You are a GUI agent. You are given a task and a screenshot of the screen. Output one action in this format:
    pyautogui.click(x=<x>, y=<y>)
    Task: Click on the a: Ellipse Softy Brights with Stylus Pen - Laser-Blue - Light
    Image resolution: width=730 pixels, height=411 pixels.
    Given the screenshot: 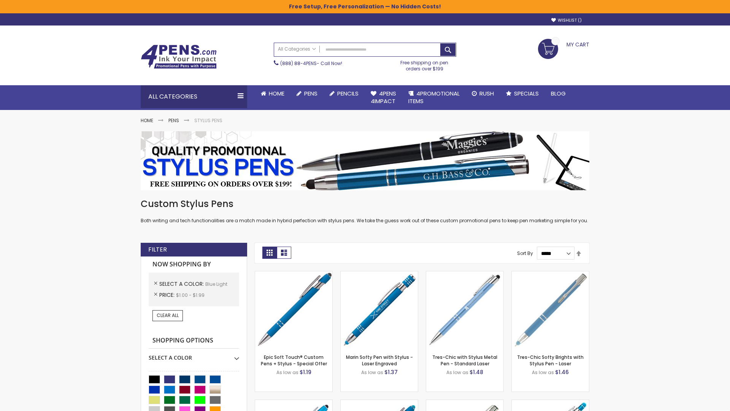 What is the action you would take?
    pyautogui.click(x=379, y=402)
    